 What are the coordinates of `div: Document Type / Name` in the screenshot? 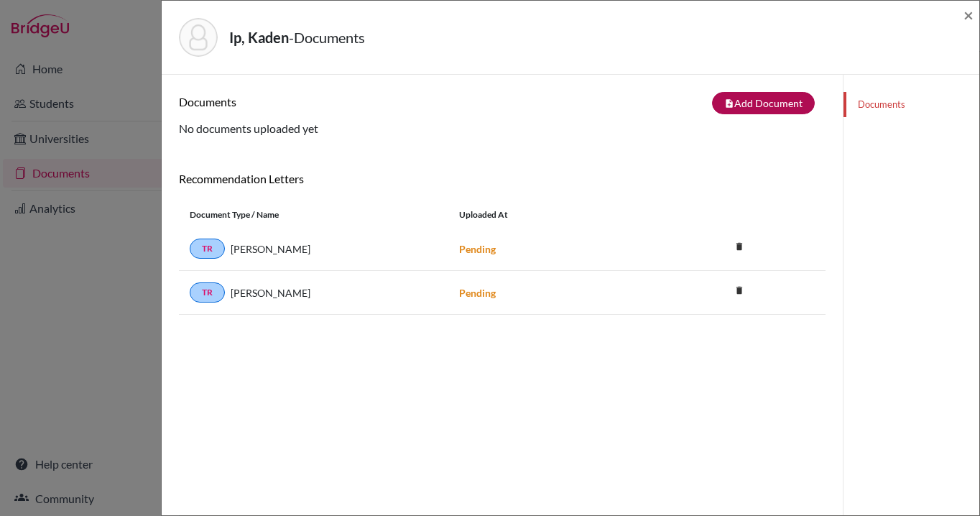 It's located at (313, 215).